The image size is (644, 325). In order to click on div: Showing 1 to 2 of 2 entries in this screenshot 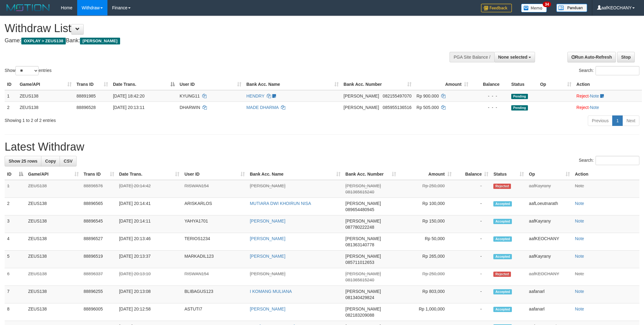, I will do `click(134, 119)`.